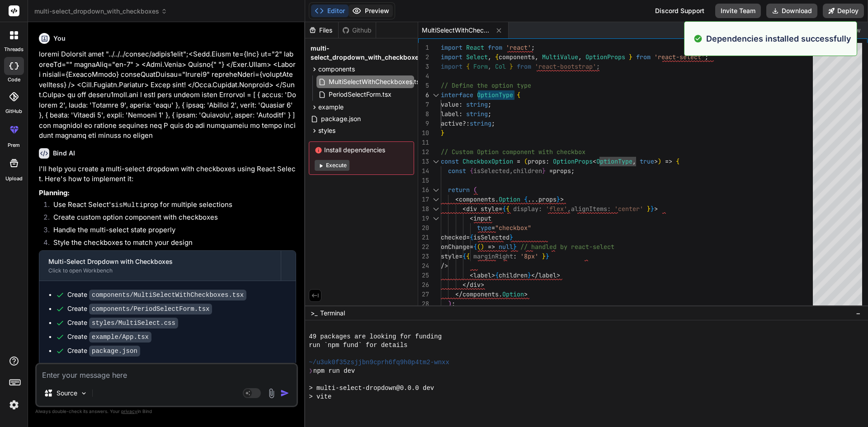  I want to click on div: Create, so click(157, 295).